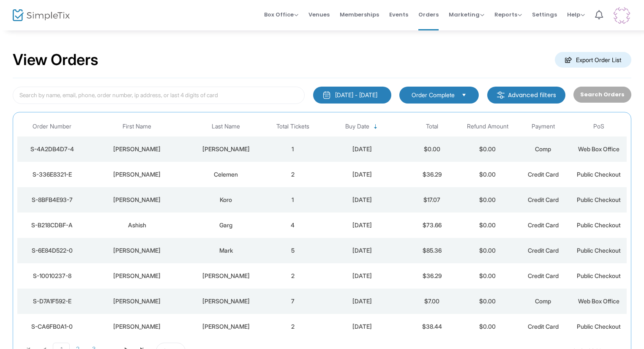  What do you see at coordinates (137, 126) in the screenshot?
I see `span: First Name` at bounding box center [137, 126].